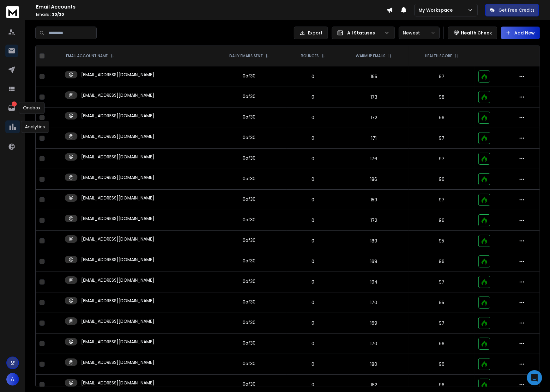 Image resolution: width=550 pixels, height=392 pixels. Describe the element at coordinates (374, 200) in the screenshot. I see `td: 159` at that location.